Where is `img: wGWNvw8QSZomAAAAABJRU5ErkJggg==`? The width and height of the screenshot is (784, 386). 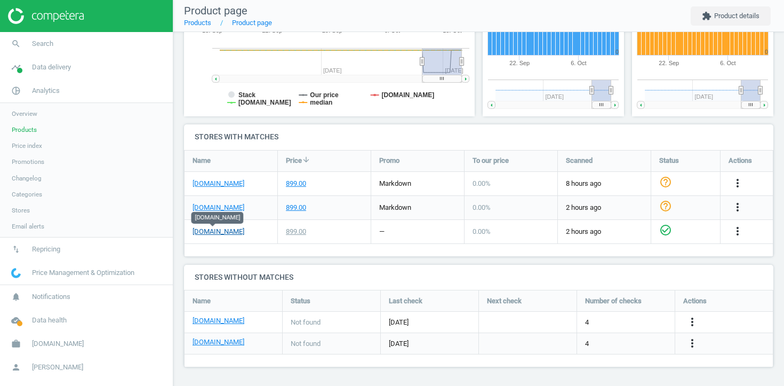
img: wGWNvw8QSZomAAAAABJRU5ErkJggg== is located at coordinates (16, 273).